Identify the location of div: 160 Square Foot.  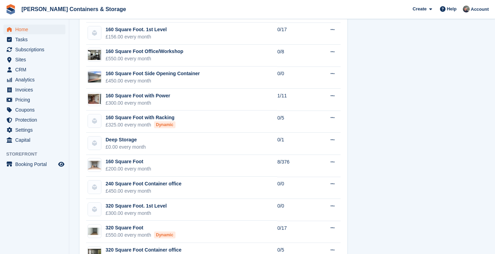
(128, 161).